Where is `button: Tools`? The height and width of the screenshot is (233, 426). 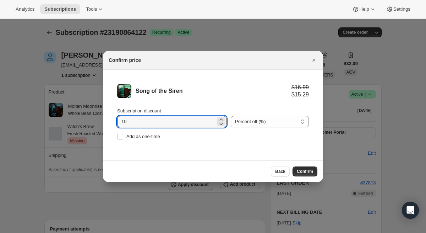 button: Tools is located at coordinates (95, 9).